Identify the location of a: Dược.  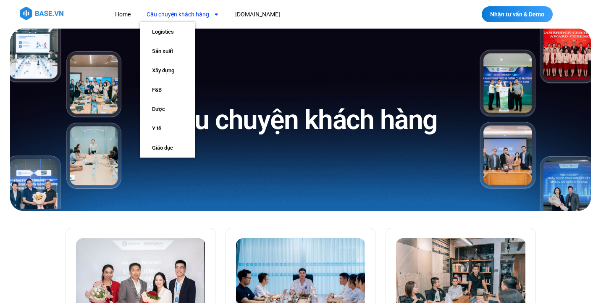
(168, 109).